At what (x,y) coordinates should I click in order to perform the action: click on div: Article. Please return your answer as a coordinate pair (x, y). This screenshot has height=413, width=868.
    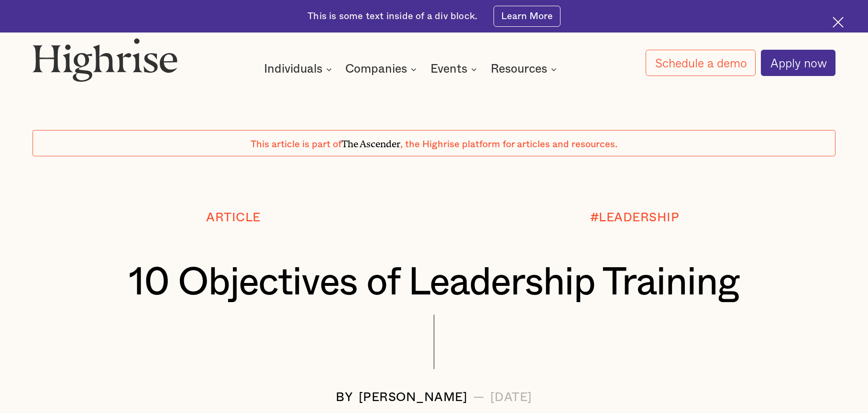
    Looking at the image, I should click on (233, 218).